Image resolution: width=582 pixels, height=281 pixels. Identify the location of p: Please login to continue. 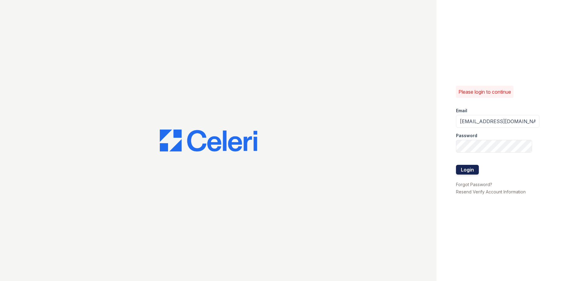
(484, 92).